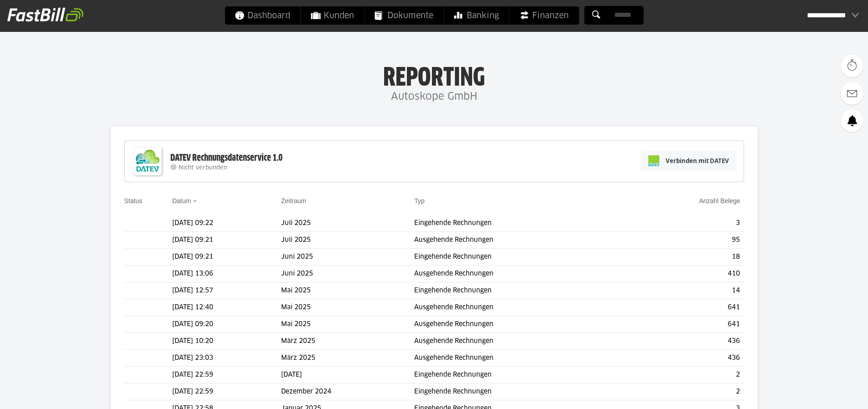 This screenshot has width=868, height=409. What do you see at coordinates (45, 14) in the screenshot?
I see `img: fastbill_logo_white.png` at bounding box center [45, 14].